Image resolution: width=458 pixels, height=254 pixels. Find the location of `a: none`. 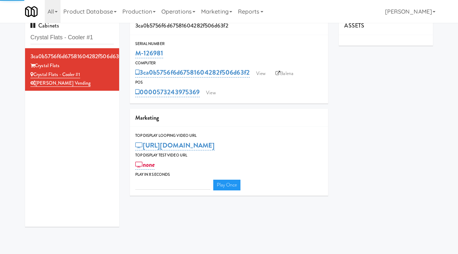

a: none is located at coordinates (145, 165).